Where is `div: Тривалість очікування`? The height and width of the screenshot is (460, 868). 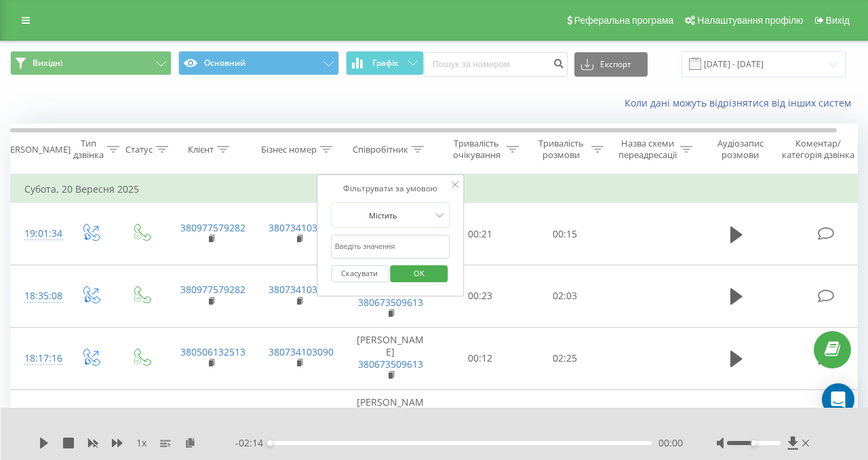 div: Тривалість очікування is located at coordinates (476, 149).